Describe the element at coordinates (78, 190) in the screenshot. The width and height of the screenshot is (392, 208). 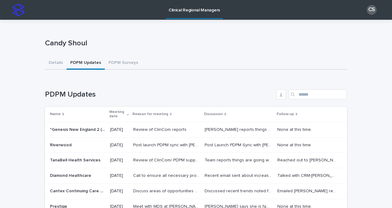
I see `p: Cantex Continuing Care Network` at that location.